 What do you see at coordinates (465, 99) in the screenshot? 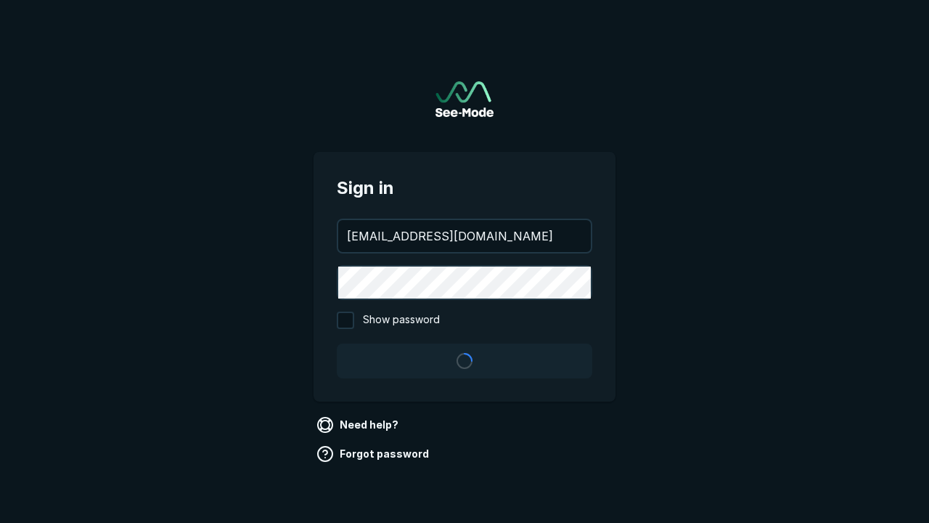
I see `img: See-Mode Logo` at bounding box center [465, 99].